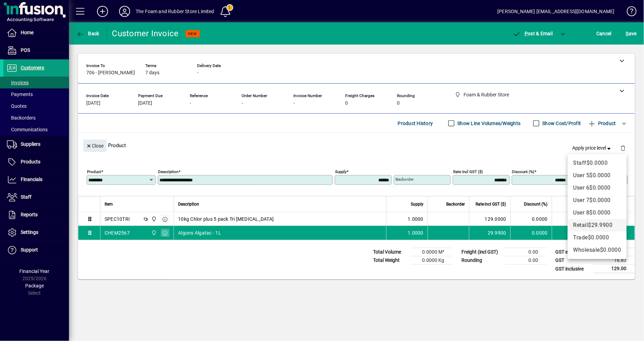 The image size is (644, 341). Describe the element at coordinates (580, 163) in the screenshot. I see `span: Staff` at that location.